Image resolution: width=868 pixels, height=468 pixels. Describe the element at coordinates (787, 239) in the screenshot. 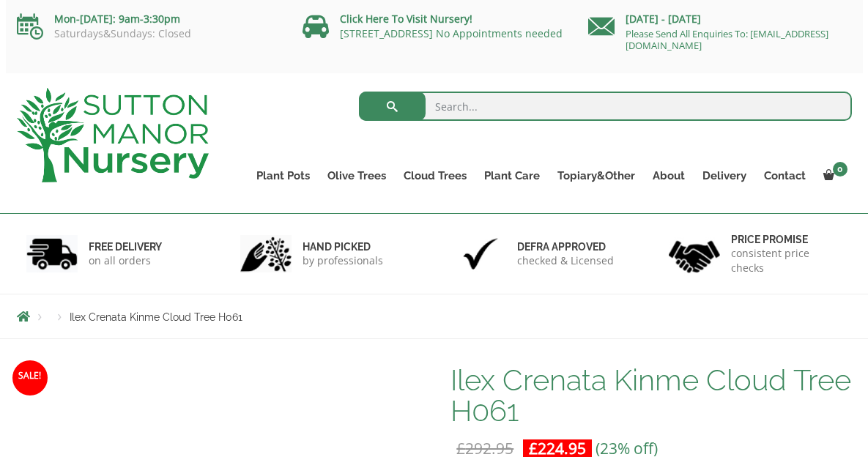

I see `h6: Price promise` at that location.